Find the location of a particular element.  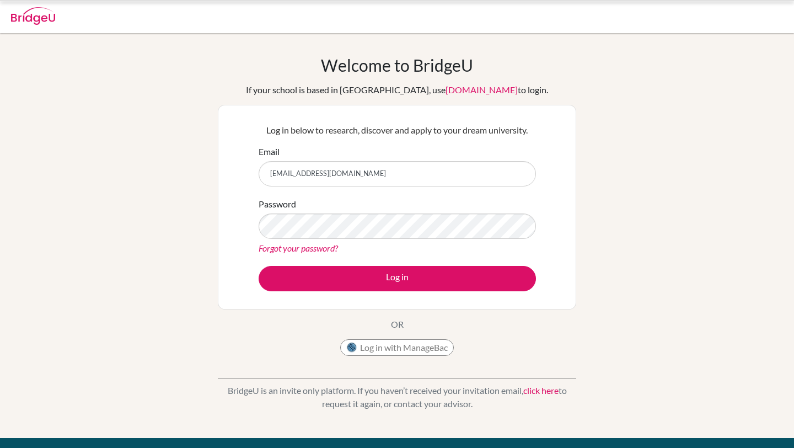

a: Forgot your password? is located at coordinates (298, 248).